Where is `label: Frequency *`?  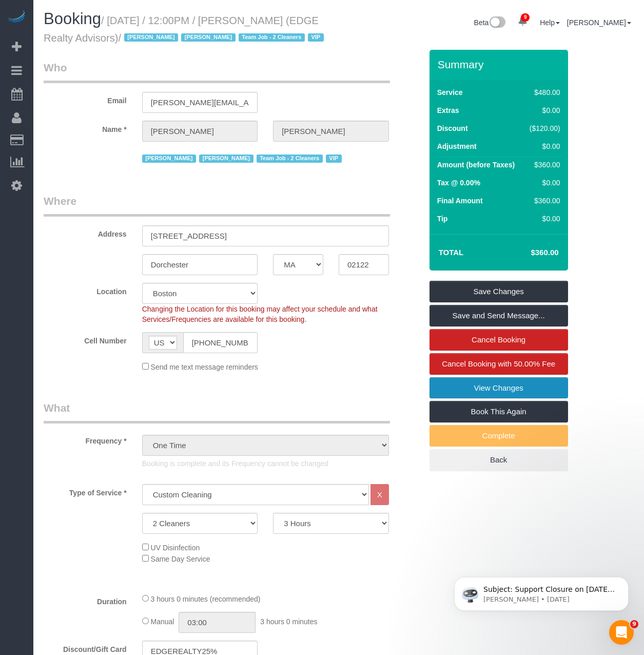
label: Frequency * is located at coordinates (85, 439).